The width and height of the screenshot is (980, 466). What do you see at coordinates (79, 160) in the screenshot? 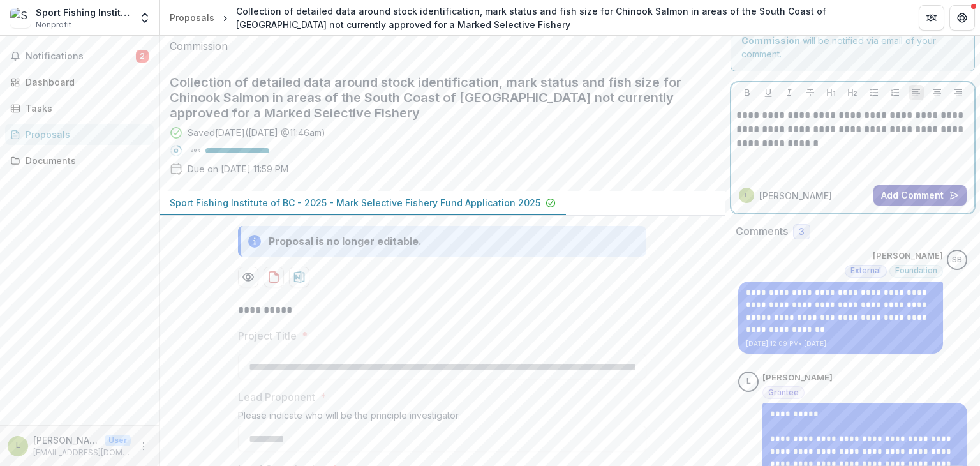
I see `a: Documents` at bounding box center [79, 160].